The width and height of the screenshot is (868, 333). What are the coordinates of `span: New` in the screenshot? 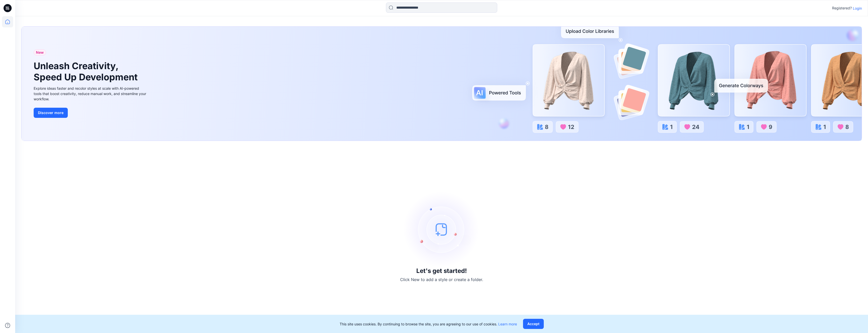 It's located at (40, 52).